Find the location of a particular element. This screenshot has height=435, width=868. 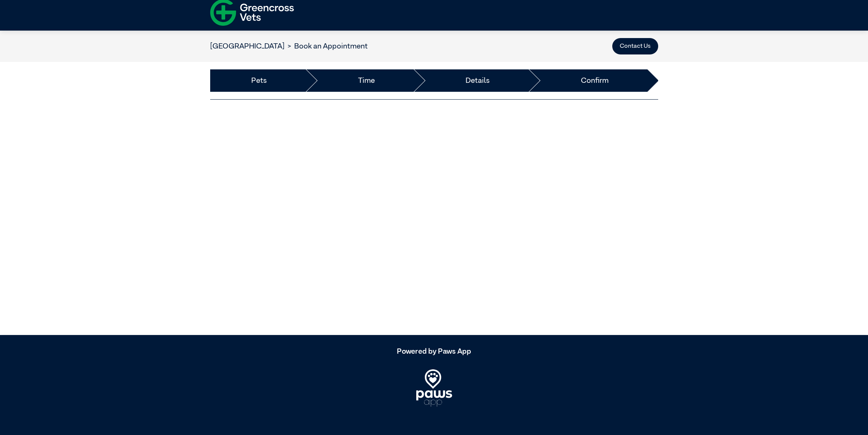

a: Time is located at coordinates (366, 80).